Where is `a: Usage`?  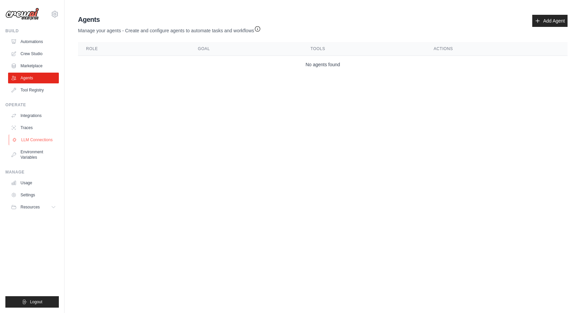 a: Usage is located at coordinates (33, 183).